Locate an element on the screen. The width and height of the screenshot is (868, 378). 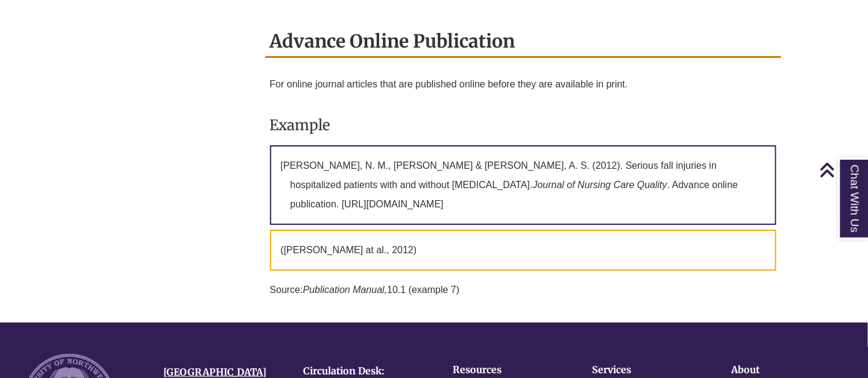
p: Source: 10.1 (example 7) is located at coordinates (523, 290).